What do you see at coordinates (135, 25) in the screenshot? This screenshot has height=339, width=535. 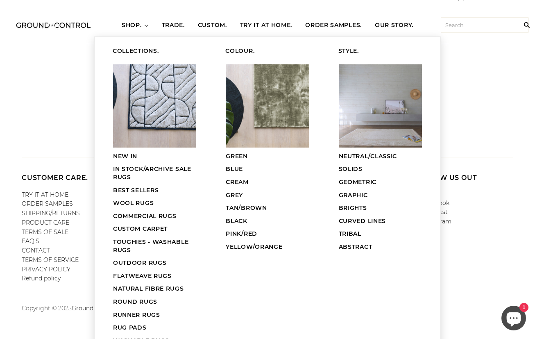 I see `a: SHOP.` at bounding box center [135, 25].